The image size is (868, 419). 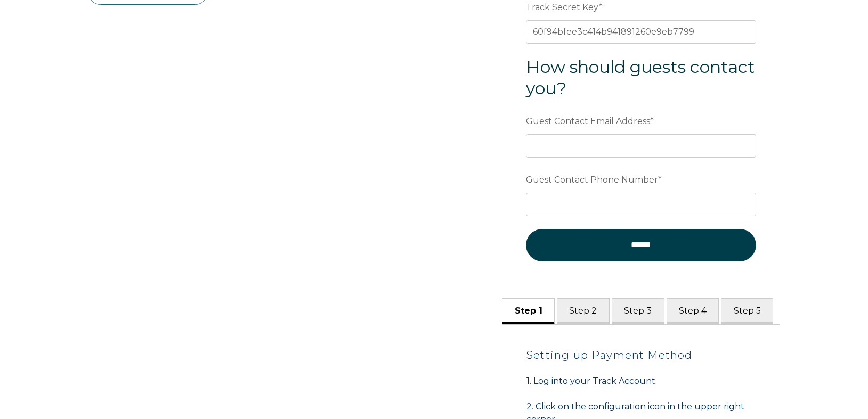 What do you see at coordinates (592, 179) in the screenshot?
I see `span: Guest Contact Phone Number` at bounding box center [592, 179].